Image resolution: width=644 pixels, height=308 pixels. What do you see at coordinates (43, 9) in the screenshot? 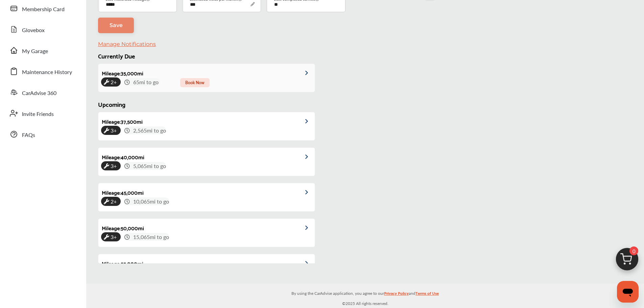
I see `span: Membership Card` at bounding box center [43, 9].